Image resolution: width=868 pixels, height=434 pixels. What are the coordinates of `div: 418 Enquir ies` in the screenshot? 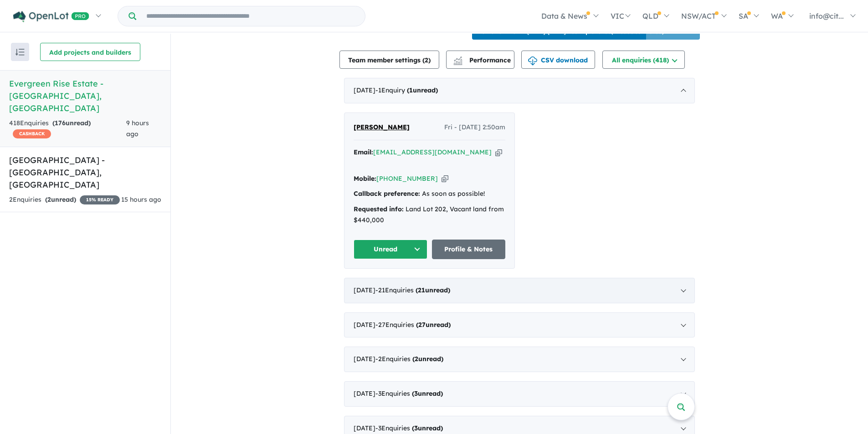 It's located at (68, 129).